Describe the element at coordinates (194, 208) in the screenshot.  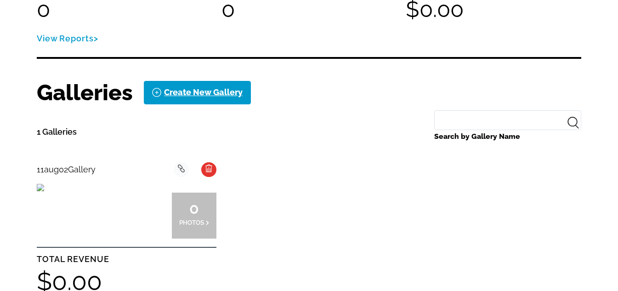
I see `span: 0` at that location.